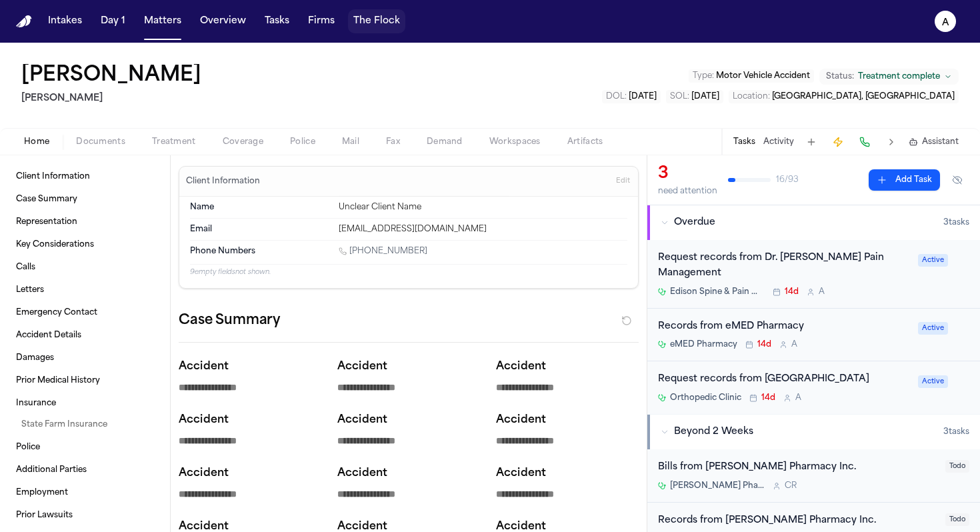  I want to click on img: Finch Logo, so click(24, 21).